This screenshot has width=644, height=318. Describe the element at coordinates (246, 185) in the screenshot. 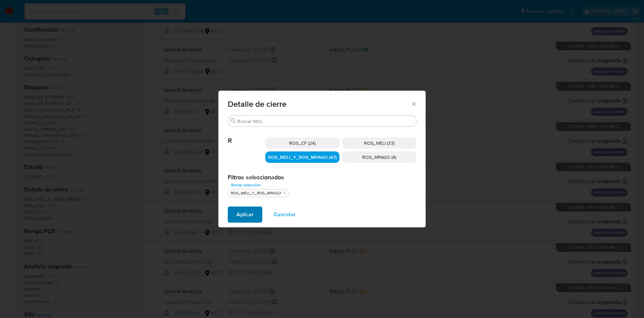

I see `button: Borrar selección` at that location.